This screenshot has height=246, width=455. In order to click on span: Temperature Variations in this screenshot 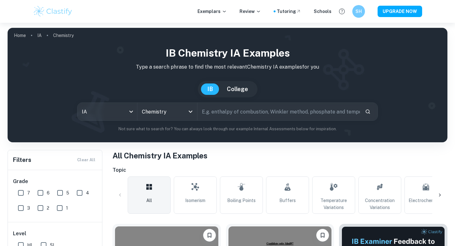, I will do `click(334, 204)`.